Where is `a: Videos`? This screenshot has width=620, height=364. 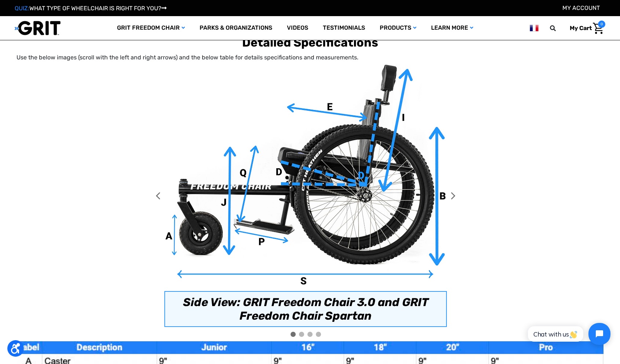 a: Videos is located at coordinates (298, 28).